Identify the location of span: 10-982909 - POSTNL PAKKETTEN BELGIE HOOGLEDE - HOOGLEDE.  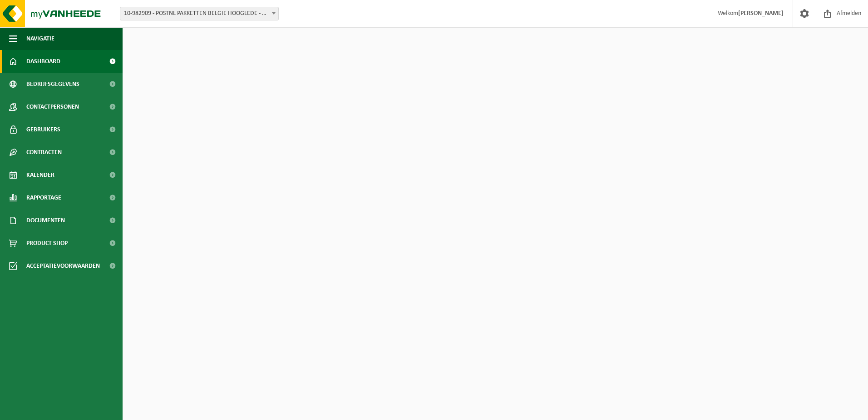
(199, 14).